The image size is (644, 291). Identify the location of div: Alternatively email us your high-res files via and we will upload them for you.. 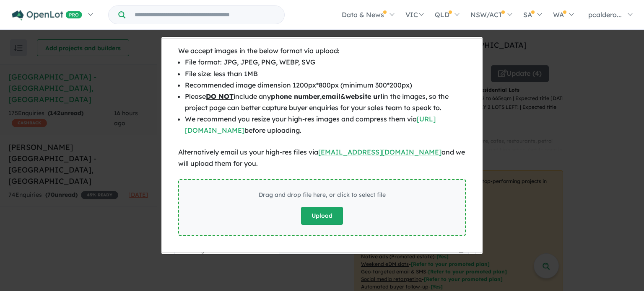
(322, 158).